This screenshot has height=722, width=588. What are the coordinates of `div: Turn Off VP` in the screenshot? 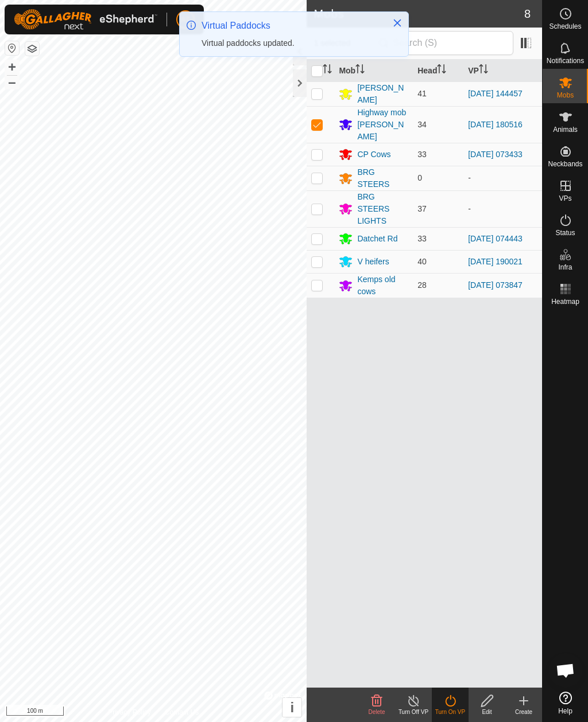 It's located at (414, 712).